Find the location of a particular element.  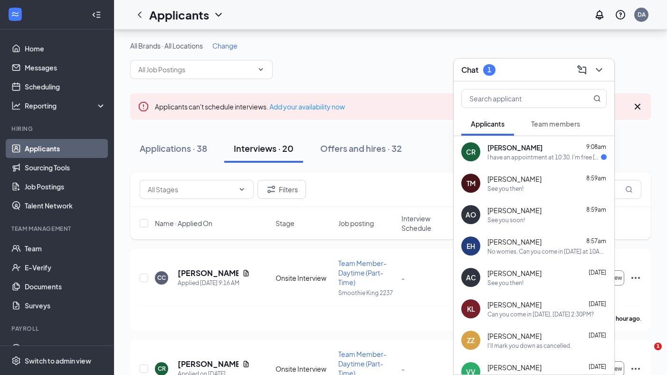

input: All Job Postings is located at coordinates (196, 69).